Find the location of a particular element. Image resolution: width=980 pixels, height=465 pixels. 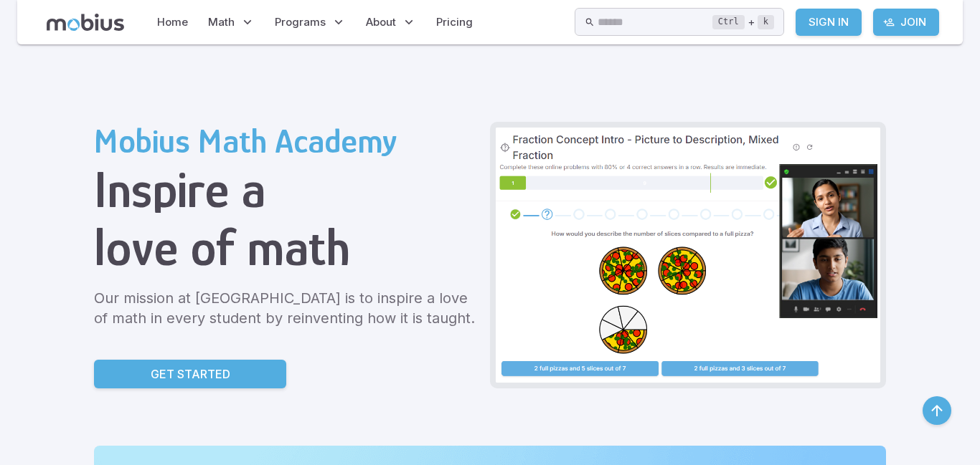

img: Grade 6 Class is located at coordinates (688, 255).